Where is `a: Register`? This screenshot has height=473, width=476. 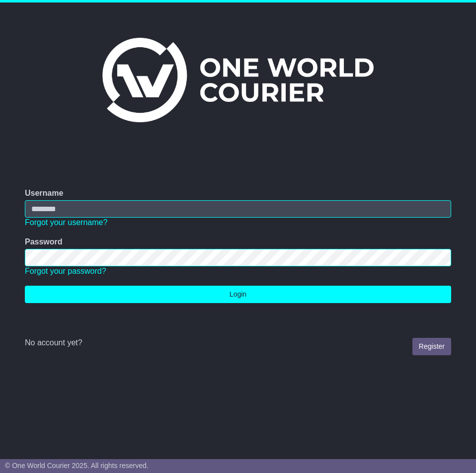
a: Register is located at coordinates (432, 347).